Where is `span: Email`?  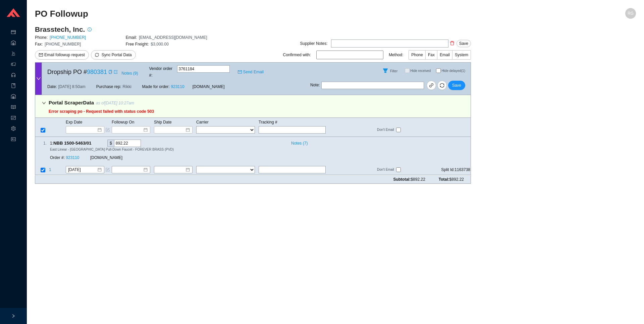
span: Email is located at coordinates (445, 55).